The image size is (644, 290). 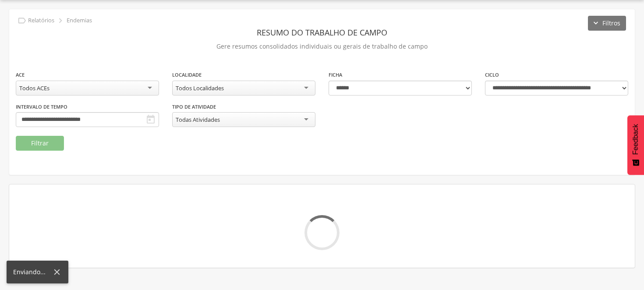 What do you see at coordinates (322, 32) in the screenshot?
I see `header: Resumo do Trabalho de Campo` at bounding box center [322, 32].